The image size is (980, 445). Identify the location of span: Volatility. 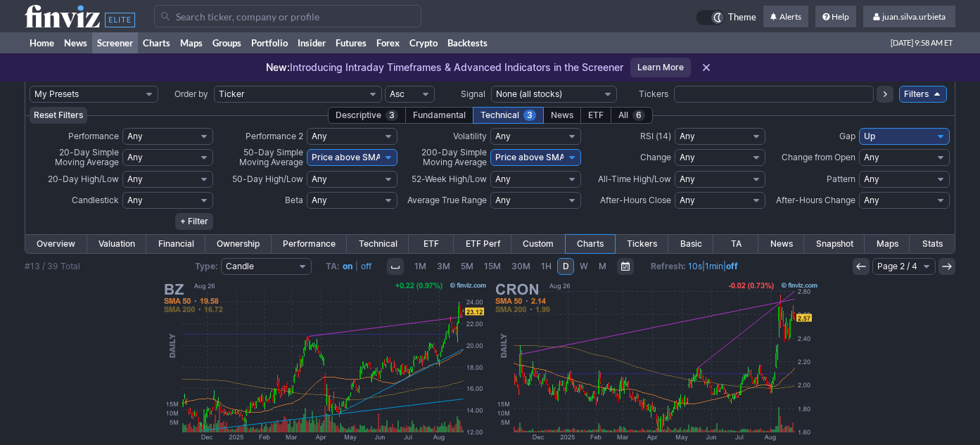
(470, 136).